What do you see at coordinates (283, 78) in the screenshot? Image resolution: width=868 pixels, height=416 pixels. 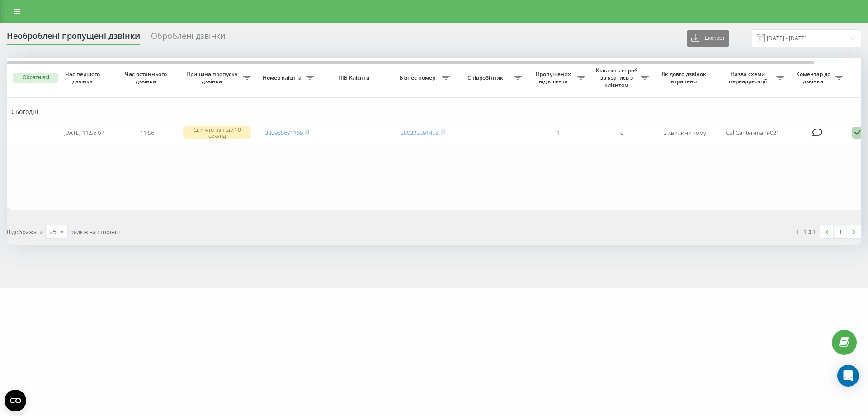 I see `span: Номер клієнта` at bounding box center [283, 78].